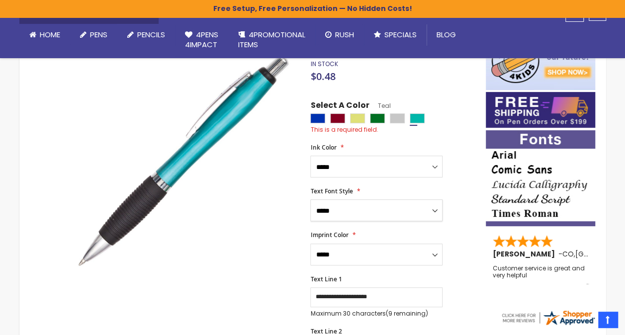 The height and width of the screenshot is (335, 625). Describe the element at coordinates (393, 130) in the screenshot. I see `div: This is a required field.` at that location.